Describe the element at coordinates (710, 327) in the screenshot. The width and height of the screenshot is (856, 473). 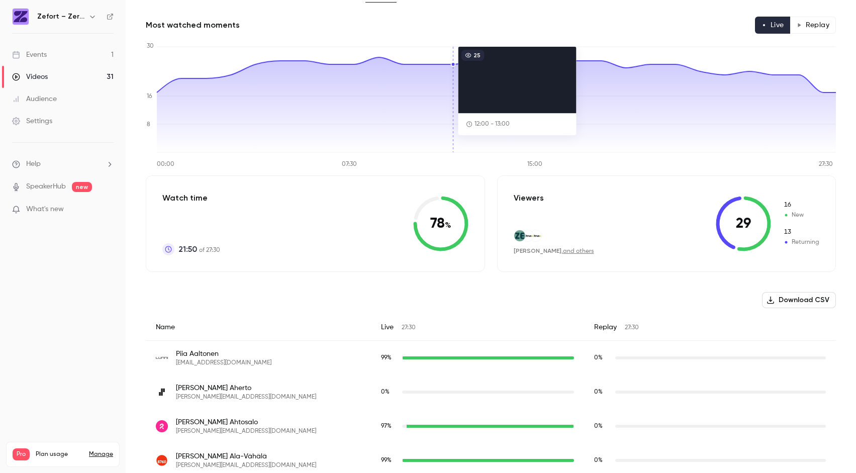
I see `div: Replay` at that location.